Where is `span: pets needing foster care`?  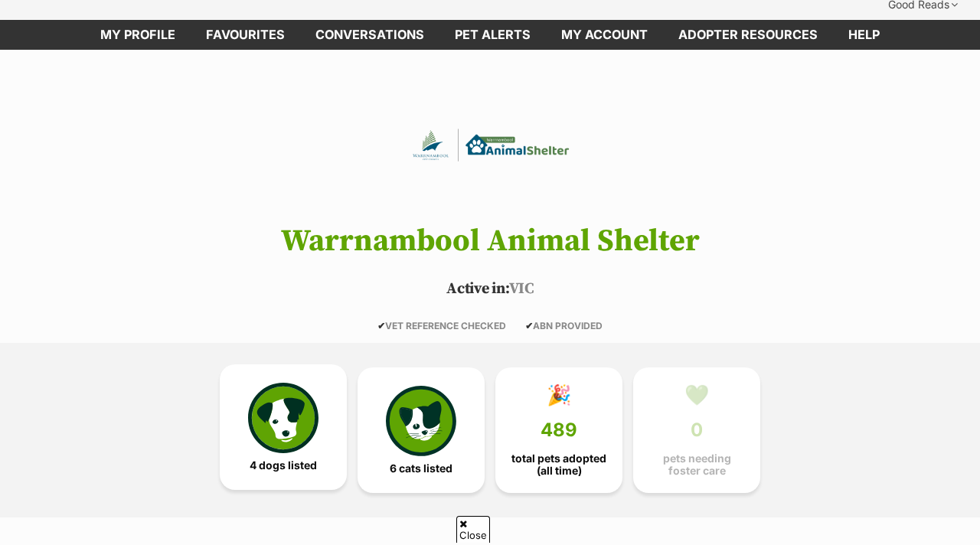 span: pets needing foster care is located at coordinates (696, 465).